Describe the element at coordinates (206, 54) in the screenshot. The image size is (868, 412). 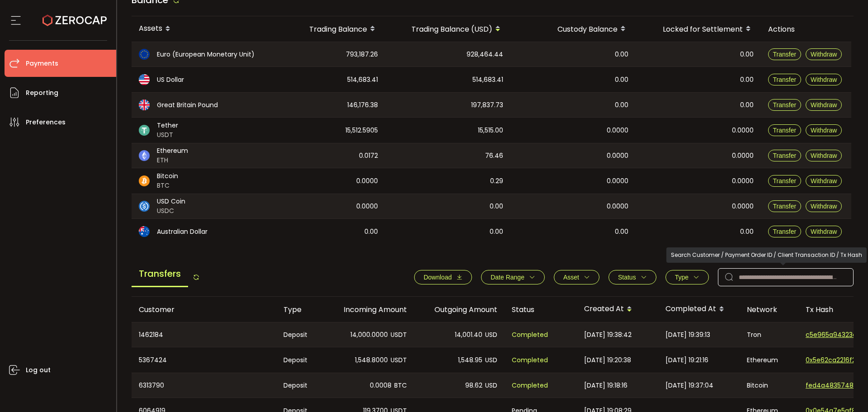
I see `span: Euro (European Monetary Unit)` at that location.